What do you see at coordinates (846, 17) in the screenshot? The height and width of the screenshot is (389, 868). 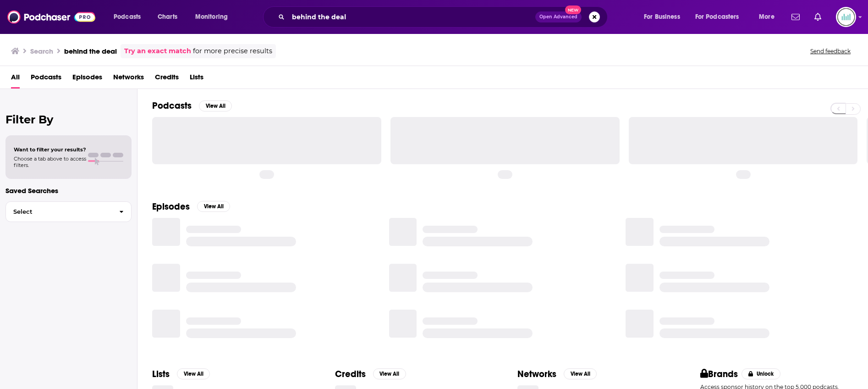 I see `button: Show profile menu` at bounding box center [846, 17].